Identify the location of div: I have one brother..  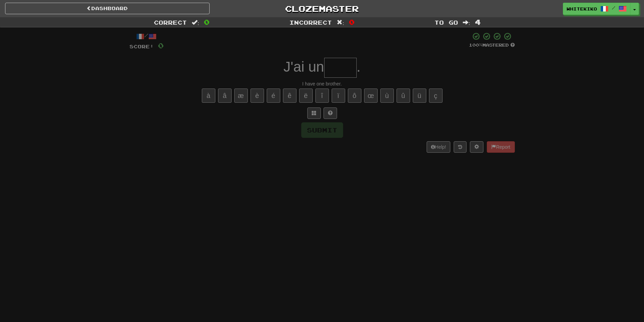
(322, 84).